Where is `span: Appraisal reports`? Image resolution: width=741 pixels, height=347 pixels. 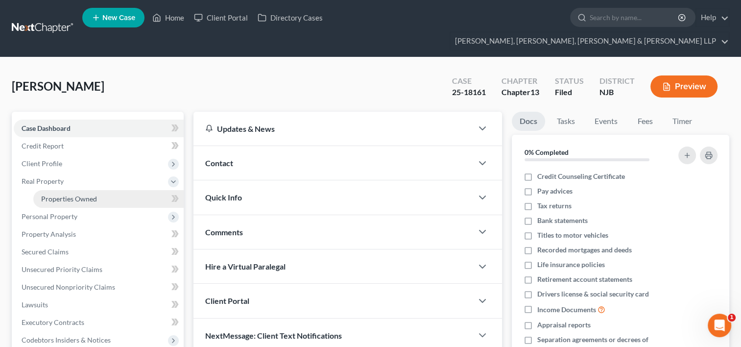 span: Appraisal reports is located at coordinates (563, 324).